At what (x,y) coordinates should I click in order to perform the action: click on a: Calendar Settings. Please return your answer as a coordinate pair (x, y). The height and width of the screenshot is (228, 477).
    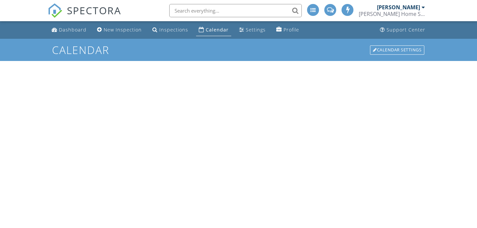
    Looking at the image, I should click on (397, 50).